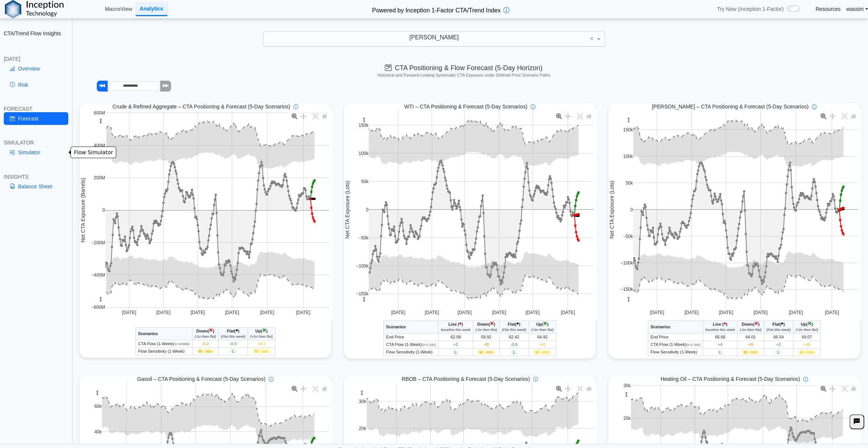  I want to click on span: 66.66, so click(721, 337).